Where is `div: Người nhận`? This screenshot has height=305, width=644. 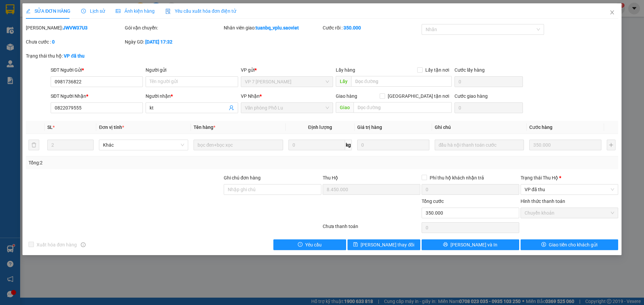 div: Người nhận is located at coordinates (191, 96).